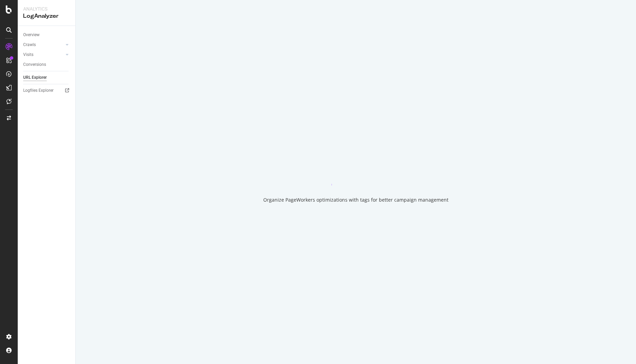  Describe the element at coordinates (47, 65) in the screenshot. I see `a: Conversions` at that location.